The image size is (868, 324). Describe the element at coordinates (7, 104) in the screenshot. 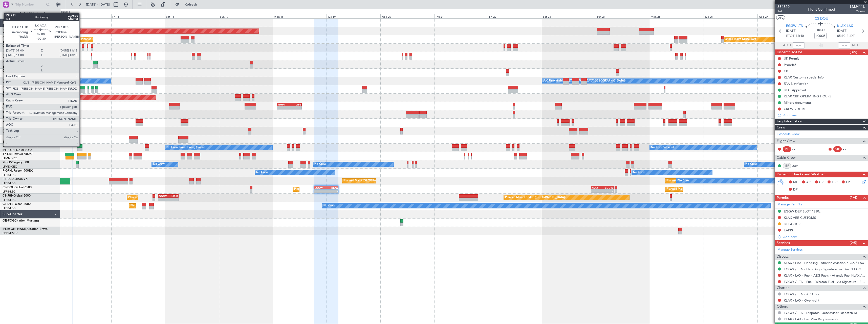

I see `span: T7-FFI` at that location.